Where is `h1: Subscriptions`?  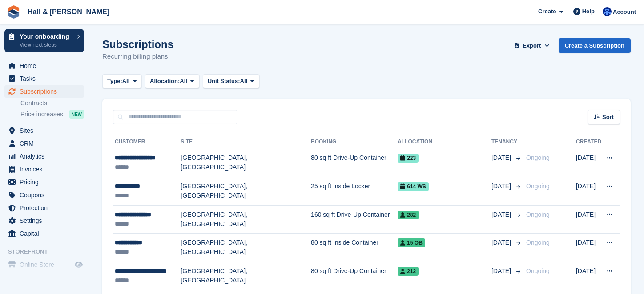 h1: Subscriptions is located at coordinates (138, 44).